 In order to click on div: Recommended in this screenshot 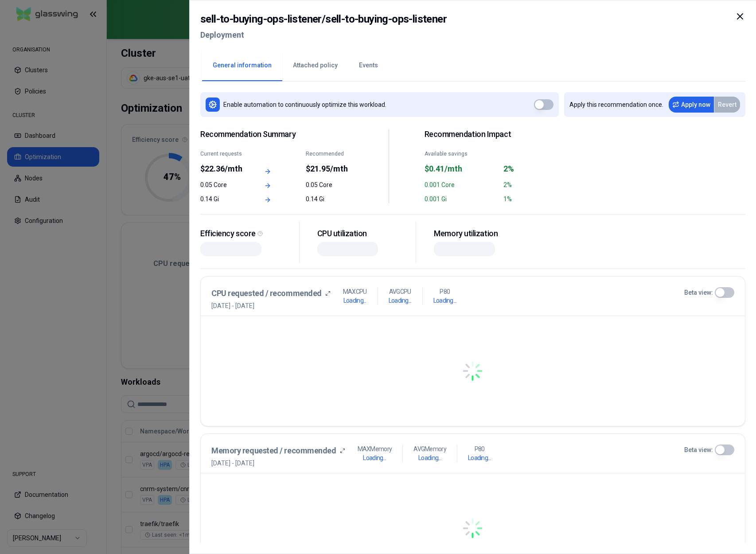, I will do `click(329, 154)`.